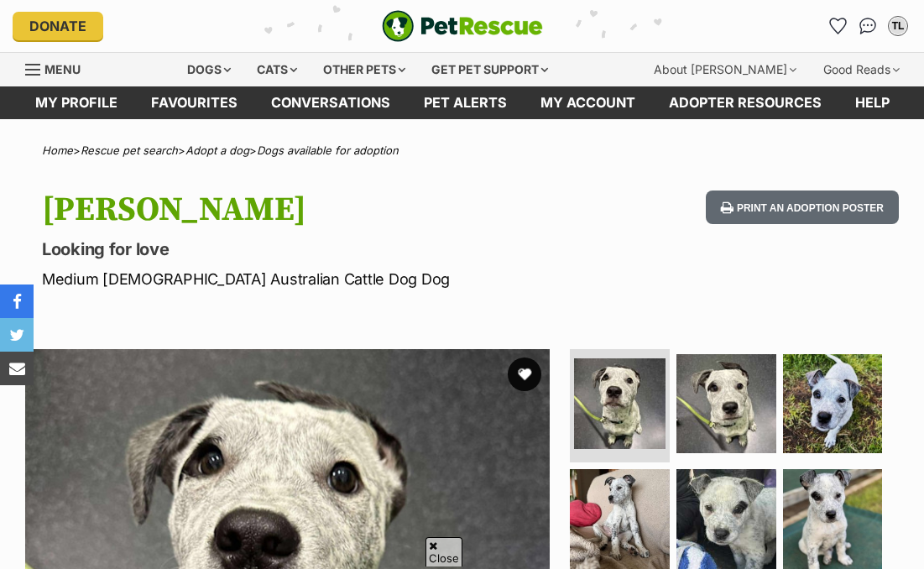 Image resolution: width=924 pixels, height=569 pixels. I want to click on a: Help, so click(872, 103).